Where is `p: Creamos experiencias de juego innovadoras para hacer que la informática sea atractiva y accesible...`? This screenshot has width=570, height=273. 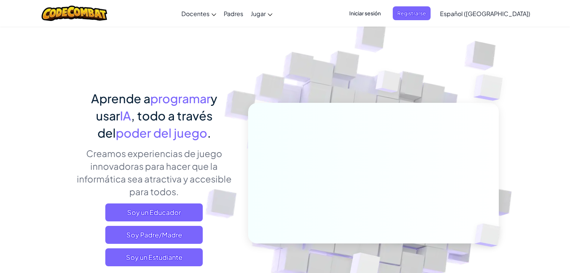 p: Creamos experiencias de juego innovadoras para hacer que la informática sea atractiva y accesible... is located at coordinates (154, 173).